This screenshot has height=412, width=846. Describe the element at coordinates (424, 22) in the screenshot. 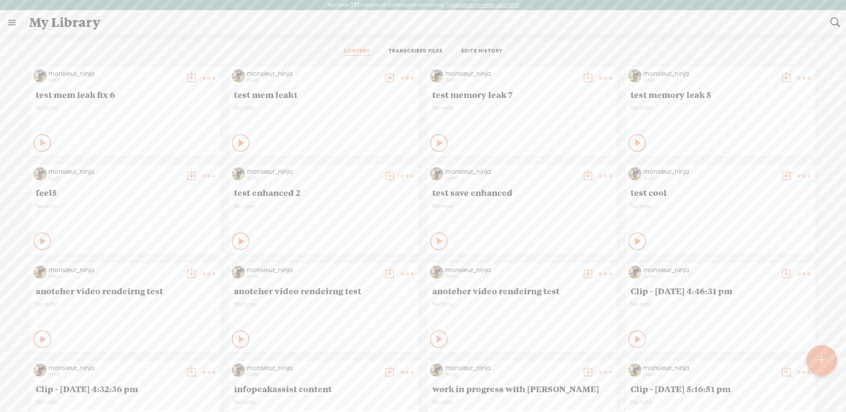

I see `div: My Library` at that location.